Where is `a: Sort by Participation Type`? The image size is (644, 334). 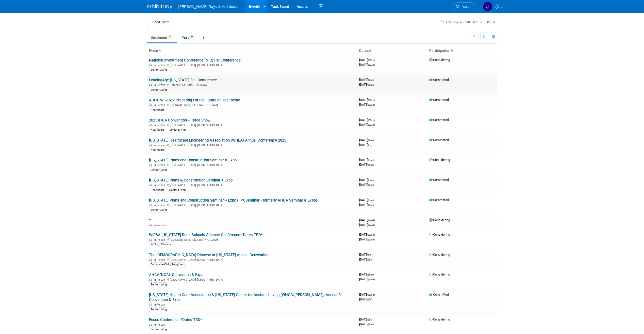
a: Sort by Participation Type is located at coordinates (452, 50).